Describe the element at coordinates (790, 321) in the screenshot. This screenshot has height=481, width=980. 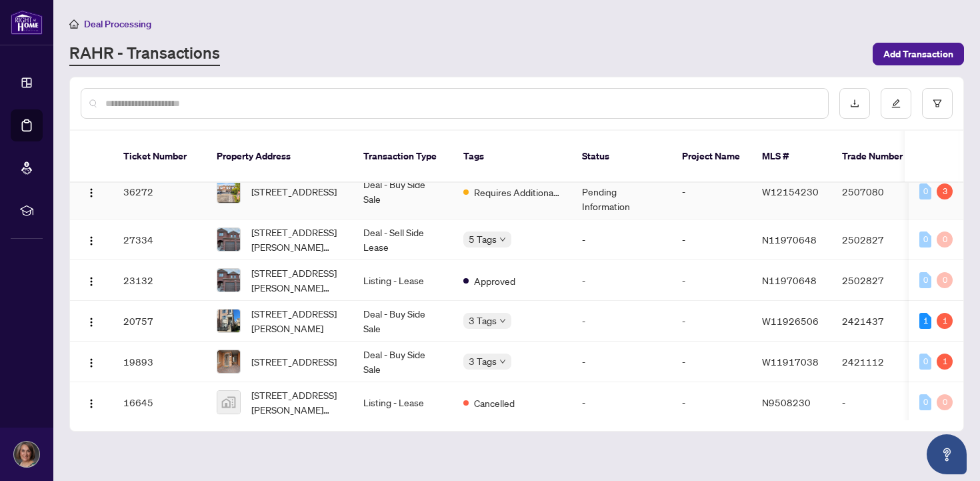
I see `span: W11926506` at that location.